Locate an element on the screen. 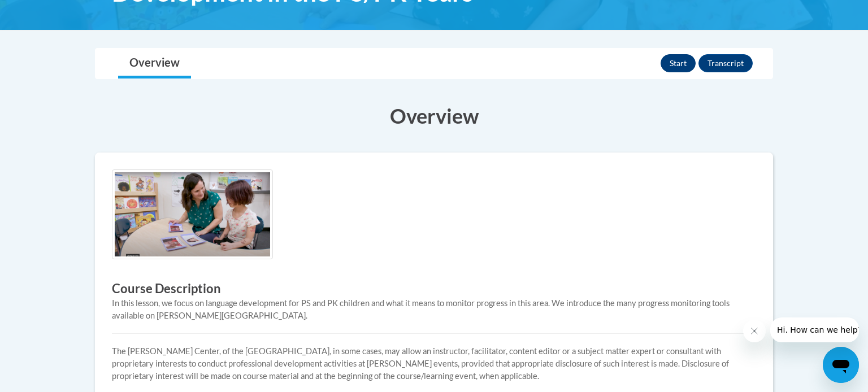  h3: Overview is located at coordinates (434, 116).